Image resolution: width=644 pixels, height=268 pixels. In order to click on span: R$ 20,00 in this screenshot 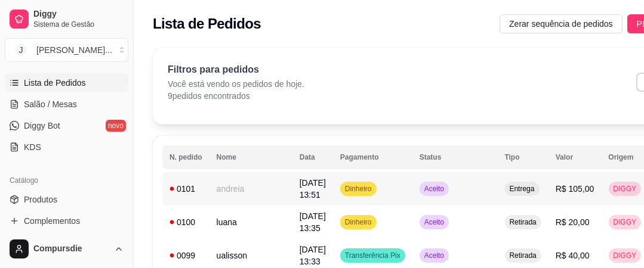, I will do `click(573, 222)`.